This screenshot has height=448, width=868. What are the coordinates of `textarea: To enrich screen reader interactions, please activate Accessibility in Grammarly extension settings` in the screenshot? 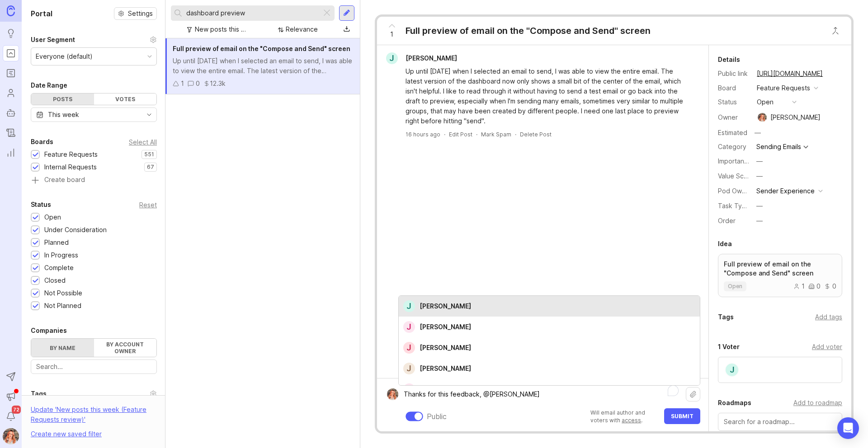 It's located at (542, 394).